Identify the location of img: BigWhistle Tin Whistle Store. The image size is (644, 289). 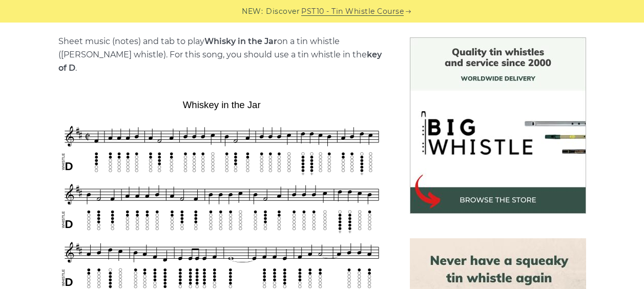
(498, 125).